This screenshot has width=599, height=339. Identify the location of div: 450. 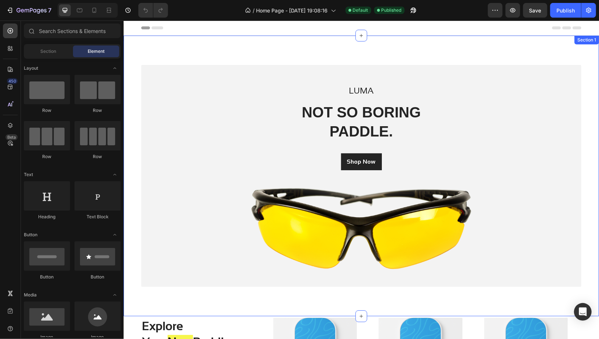
(12, 81).